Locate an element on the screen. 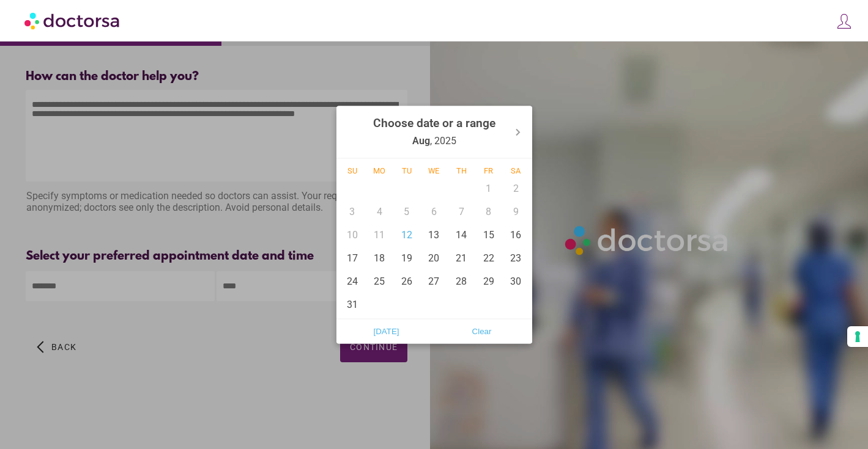 This screenshot has width=868, height=449. strong: Choose date or a range is located at coordinates (434, 122).